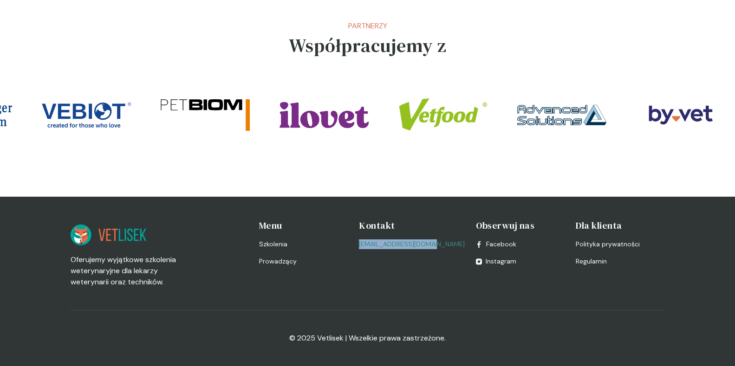 The height and width of the screenshot is (366, 735). Describe the element at coordinates (619, 261) in the screenshot. I see `a: Regulamin` at that location.